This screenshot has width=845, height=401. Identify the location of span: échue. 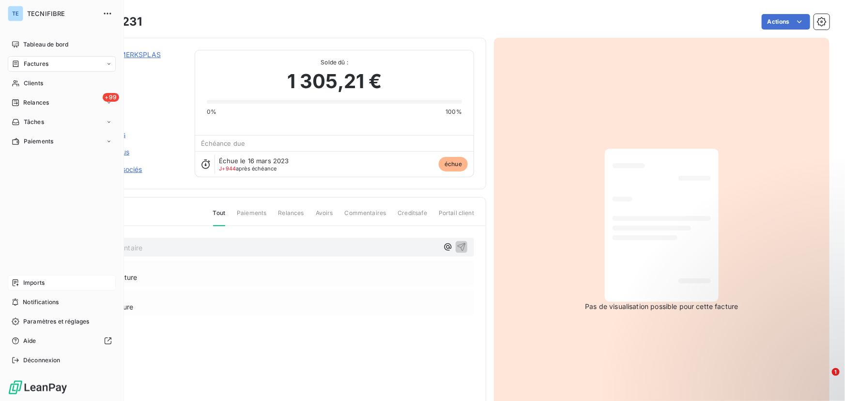
(453, 164).